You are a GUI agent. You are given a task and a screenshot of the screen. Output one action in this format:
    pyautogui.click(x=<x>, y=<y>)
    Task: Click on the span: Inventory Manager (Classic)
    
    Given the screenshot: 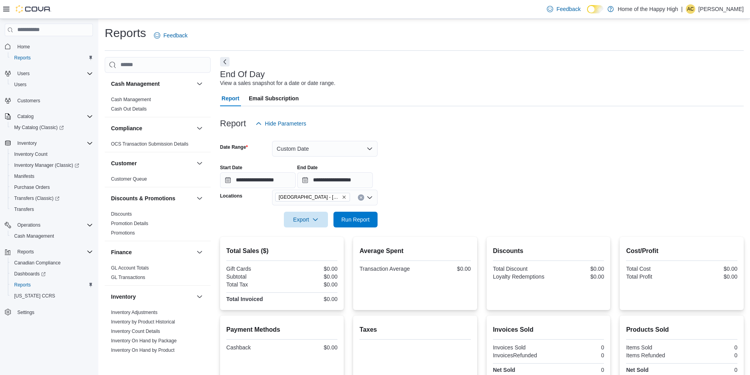 What is the action you would take?
    pyautogui.click(x=52, y=165)
    